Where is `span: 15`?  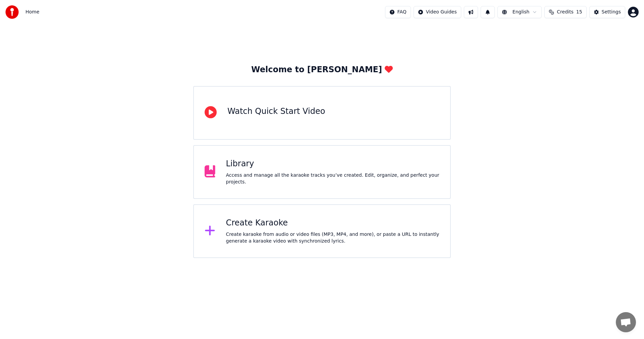
span: 15 is located at coordinates (579, 12).